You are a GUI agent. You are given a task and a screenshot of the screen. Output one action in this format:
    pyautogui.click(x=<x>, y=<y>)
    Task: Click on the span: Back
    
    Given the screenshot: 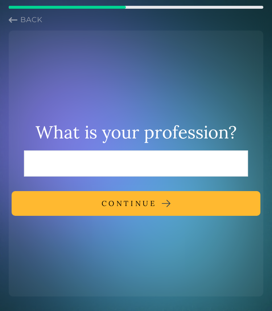 What is the action you would take?
    pyautogui.click(x=31, y=20)
    